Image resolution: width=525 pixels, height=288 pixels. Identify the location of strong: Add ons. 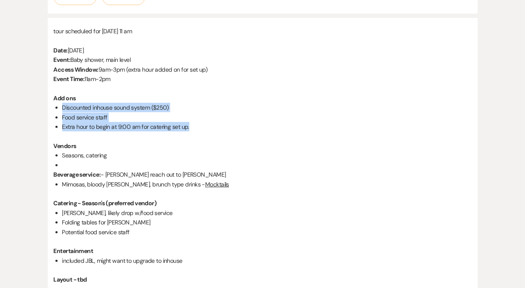
(65, 98).